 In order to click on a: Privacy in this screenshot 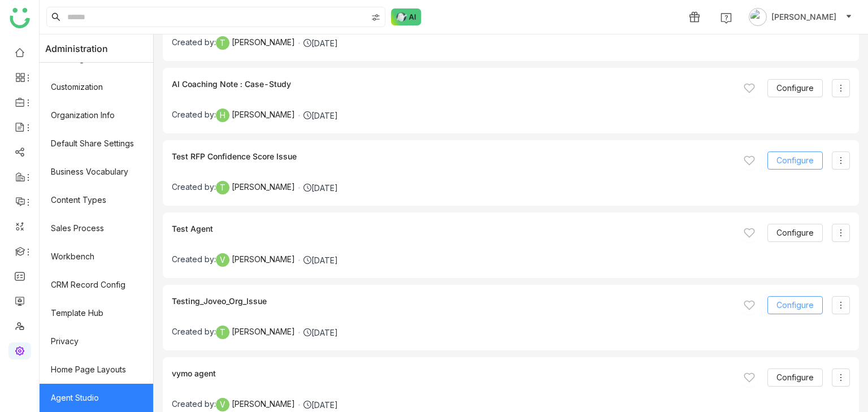, I will do `click(96, 341)`.